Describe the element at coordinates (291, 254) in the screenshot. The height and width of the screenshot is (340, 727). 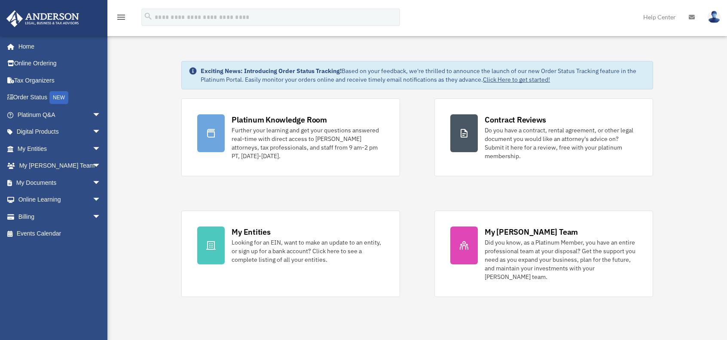
I see `a: My Entities Looking for an EIN, want to make an update to an entity, or sign up for a bank accoun...` at that location.